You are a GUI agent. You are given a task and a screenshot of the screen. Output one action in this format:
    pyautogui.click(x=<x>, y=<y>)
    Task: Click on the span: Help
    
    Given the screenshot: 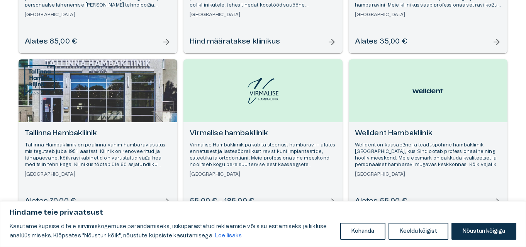 What is the action you would take?
    pyautogui.click(x=45, y=9)
    